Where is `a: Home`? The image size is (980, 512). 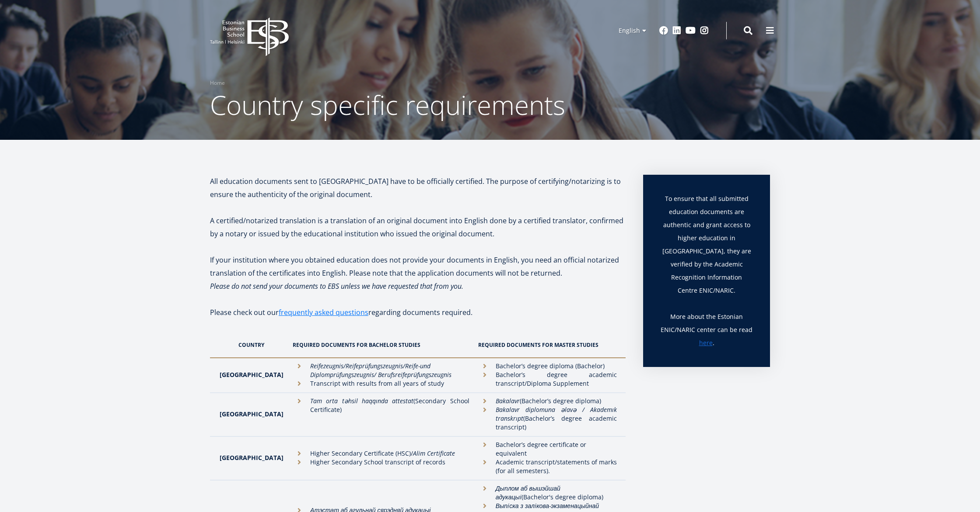
a: Home is located at coordinates (218, 83).